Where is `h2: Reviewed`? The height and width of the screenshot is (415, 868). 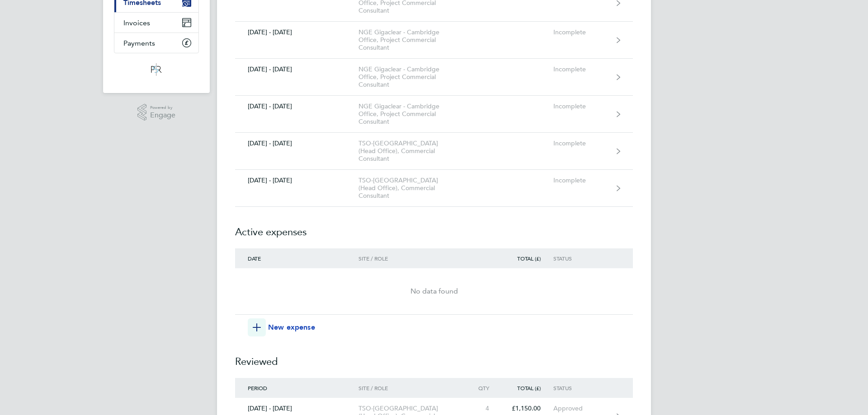
h2: Reviewed is located at coordinates (434, 357).